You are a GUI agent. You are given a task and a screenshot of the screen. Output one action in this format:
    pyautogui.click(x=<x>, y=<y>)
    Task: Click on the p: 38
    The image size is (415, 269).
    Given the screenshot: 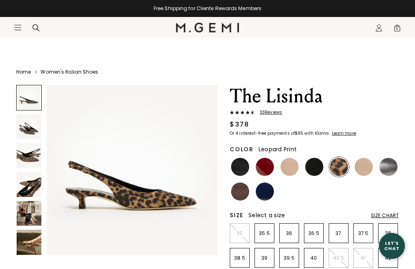 What is the action you would take?
    pyautogui.click(x=388, y=234)
    